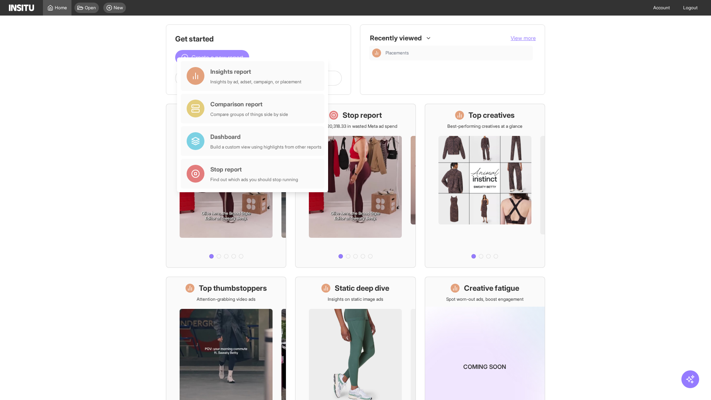 Image resolution: width=711 pixels, height=400 pixels. I want to click on div: Find out which ads you should stop running, so click(254, 180).